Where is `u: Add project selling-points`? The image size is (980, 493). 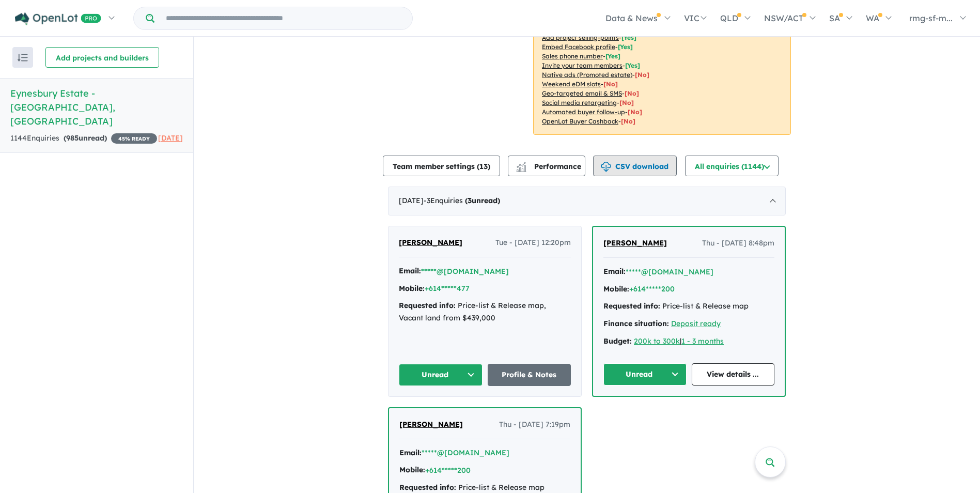
u: Add project selling-points is located at coordinates (580, 37).